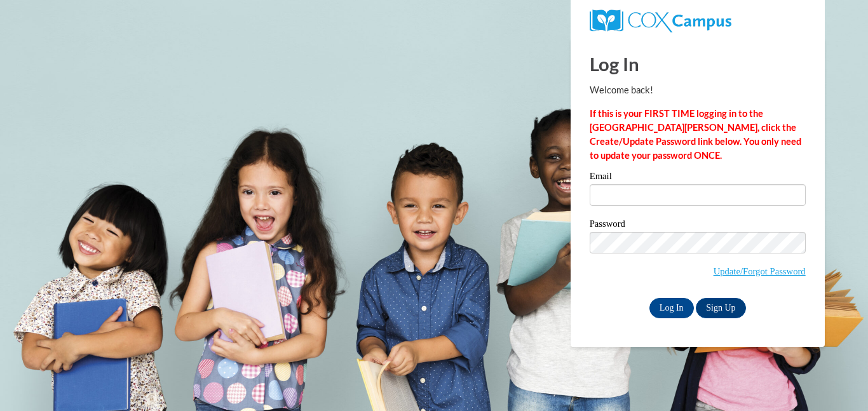  What do you see at coordinates (760, 271) in the screenshot?
I see `a: Update/Forgot Password` at bounding box center [760, 271].